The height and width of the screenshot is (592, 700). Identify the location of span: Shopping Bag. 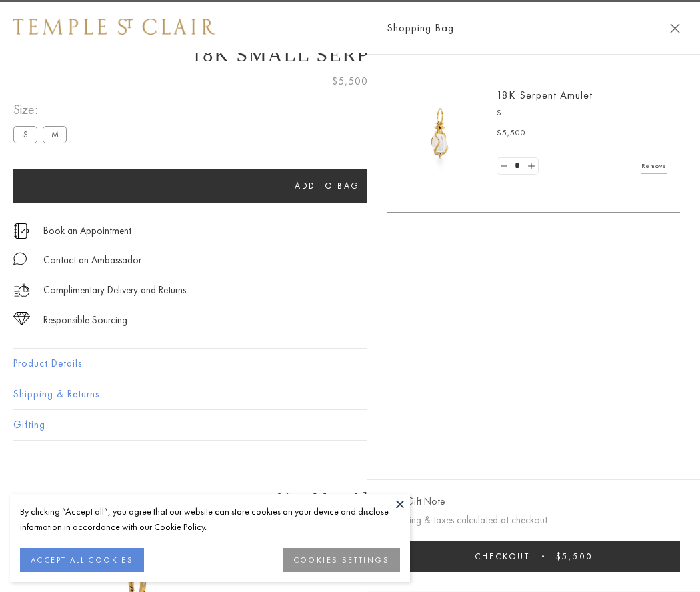
(420, 28).